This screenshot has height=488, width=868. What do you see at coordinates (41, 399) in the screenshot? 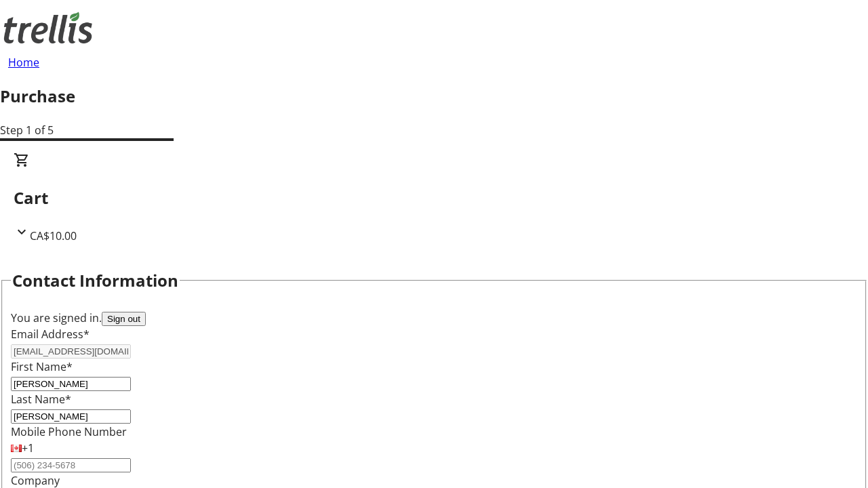
I see `label: Last Name*` at bounding box center [41, 399].